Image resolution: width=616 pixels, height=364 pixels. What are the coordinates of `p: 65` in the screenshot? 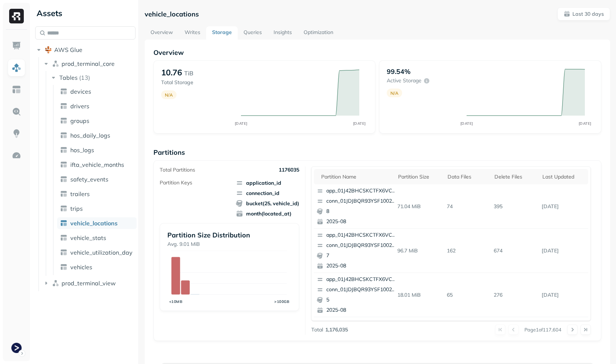 It's located at (467, 295).